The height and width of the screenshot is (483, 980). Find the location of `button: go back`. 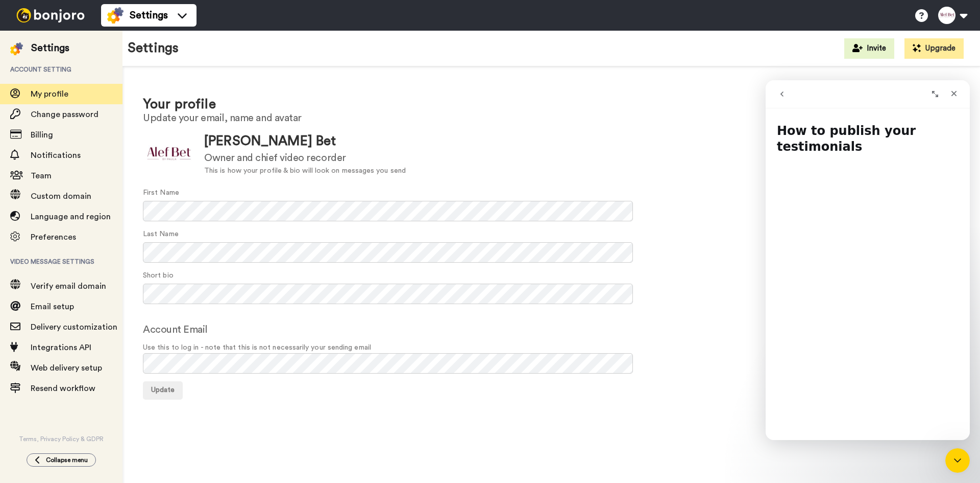

button: go back is located at coordinates (16, 13).